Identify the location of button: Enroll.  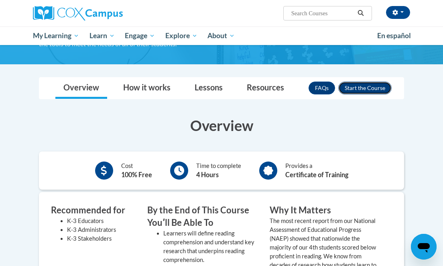
(365, 88).